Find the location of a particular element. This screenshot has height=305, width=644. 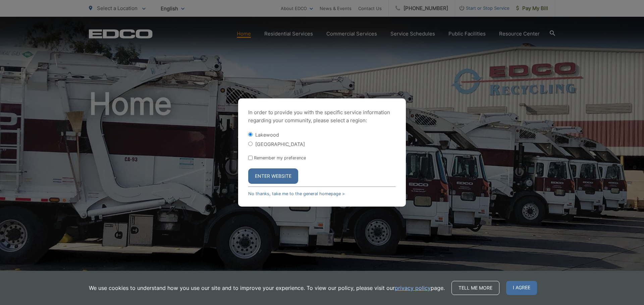

a: Tell me more is located at coordinates (475, 288).